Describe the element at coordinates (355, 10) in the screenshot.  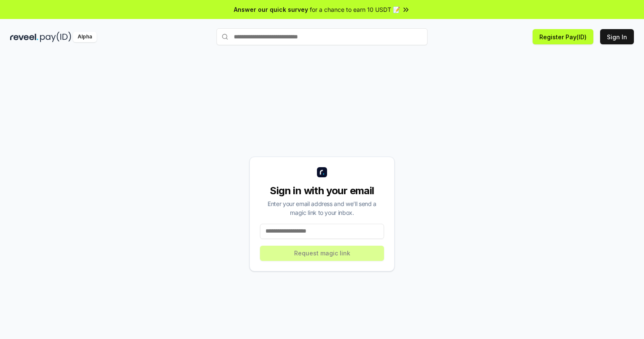
I see `span: for a chance to earn 10 USDT 📝` at that location.